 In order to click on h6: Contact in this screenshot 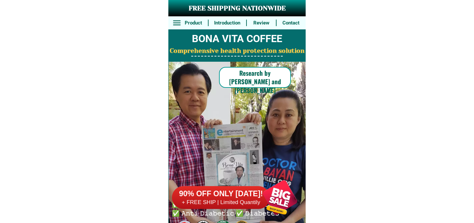, I will do `click(291, 23)`.